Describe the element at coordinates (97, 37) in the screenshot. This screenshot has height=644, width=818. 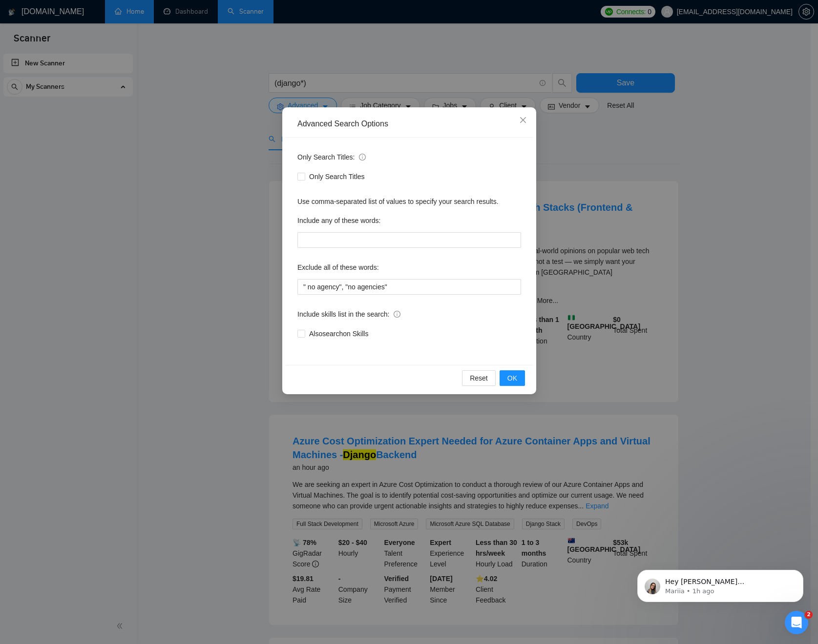
I see `div: message notification from Mariia, 1h ago. Hey svyatoslav.gladkov@gmail.com, Do you want to learn ...` at that location.